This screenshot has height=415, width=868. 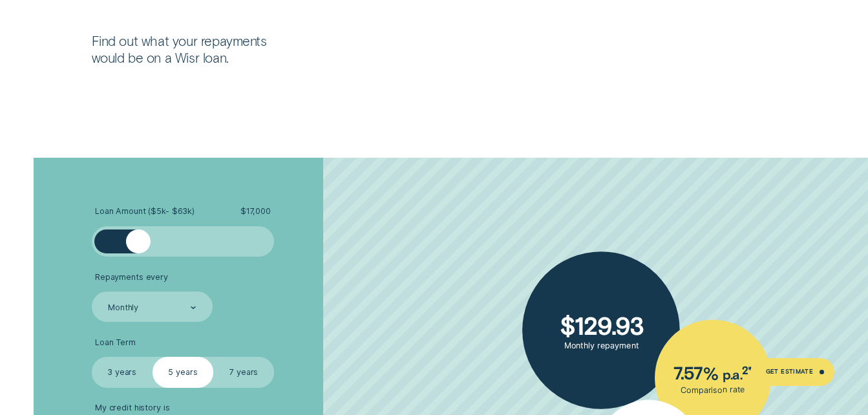 What do you see at coordinates (115, 342) in the screenshot?
I see `span: Loan Term` at bounding box center [115, 342].